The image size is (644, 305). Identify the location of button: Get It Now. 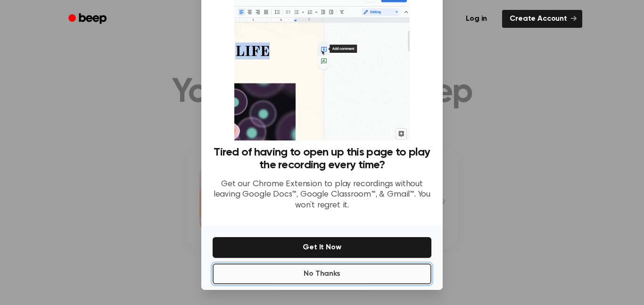
(322, 248).